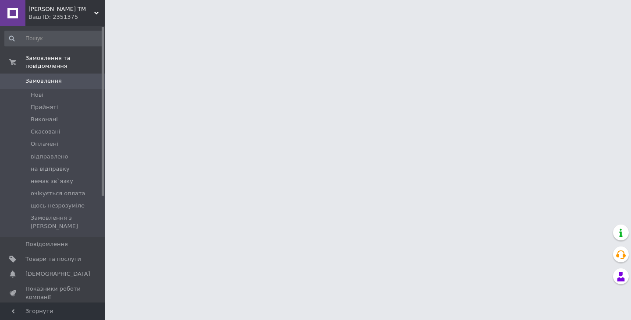 The image size is (631, 320). Describe the element at coordinates (46, 244) in the screenshot. I see `span: Повідомлення` at that location.